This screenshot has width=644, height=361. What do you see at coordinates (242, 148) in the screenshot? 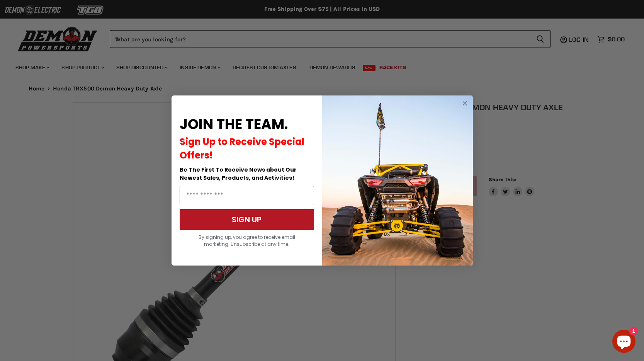
I see `span: Sign Up to Receive Special Offers!` at bounding box center [242, 148].